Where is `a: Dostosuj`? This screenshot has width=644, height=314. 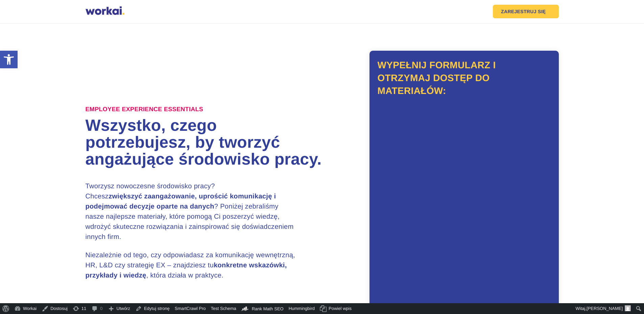
a: Dostosuj is located at coordinates (55, 309).